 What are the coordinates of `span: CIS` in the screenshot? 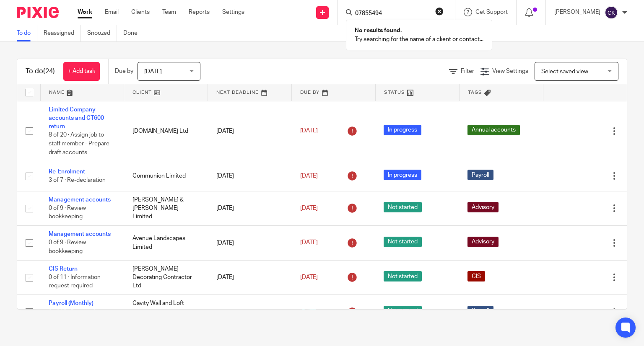 It's located at (476, 276).